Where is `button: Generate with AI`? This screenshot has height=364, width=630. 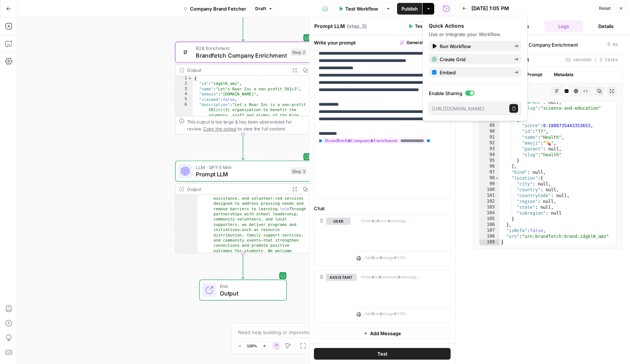
button: Generate with AI is located at coordinates (424, 43).